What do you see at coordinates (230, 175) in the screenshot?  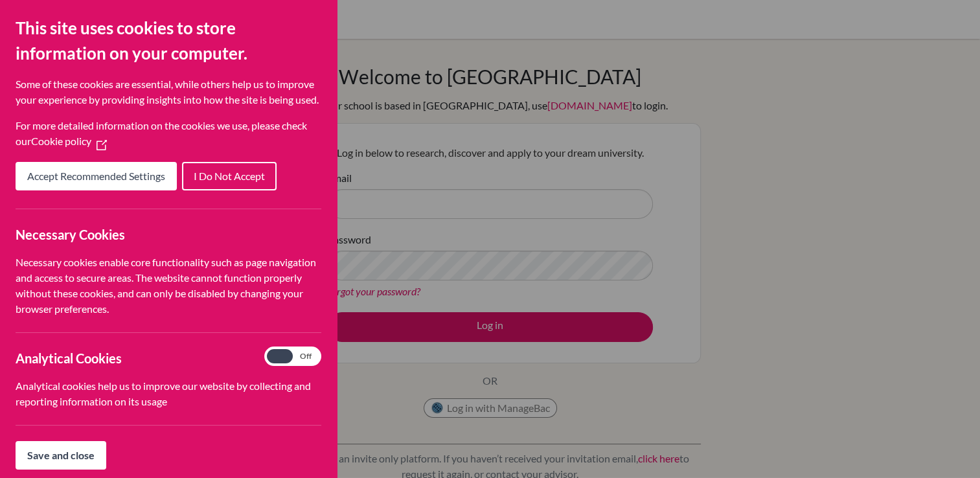 I see `span: I Do Not Accept` at bounding box center [230, 175].